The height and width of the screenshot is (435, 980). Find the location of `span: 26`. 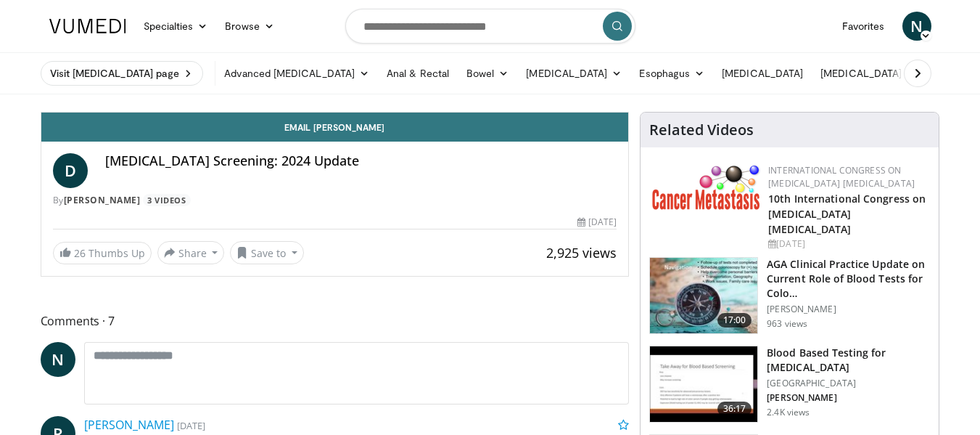

span: 26 is located at coordinates (79, 252).